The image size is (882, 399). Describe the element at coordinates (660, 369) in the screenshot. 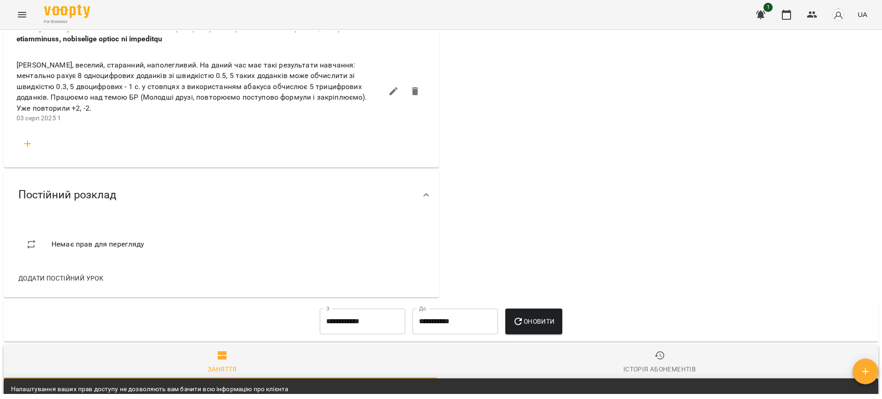

I see `div: Історія абонементів` at that location.